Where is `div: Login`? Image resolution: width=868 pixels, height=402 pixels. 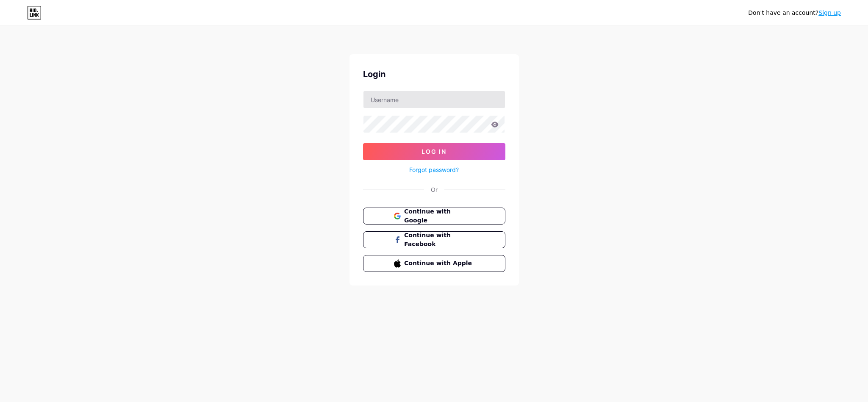
div: Login is located at coordinates (435, 74).